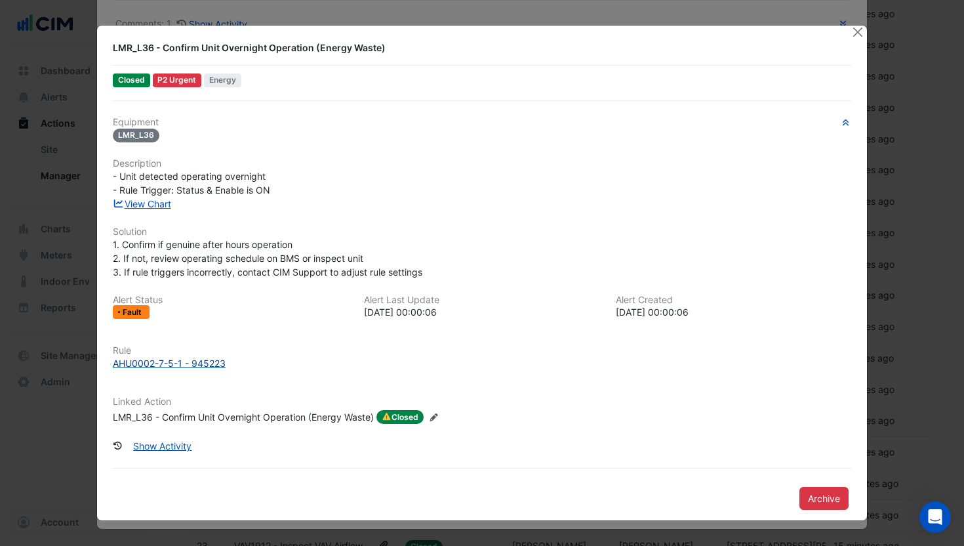 The image size is (964, 546). I want to click on button: Archive, so click(824, 498).